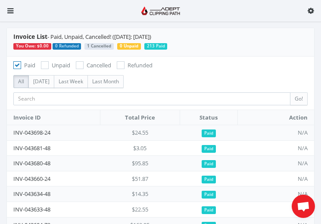 This screenshot has height=224, width=321. Describe the element at coordinates (156, 46) in the screenshot. I see `span: 213 Paid` at that location.